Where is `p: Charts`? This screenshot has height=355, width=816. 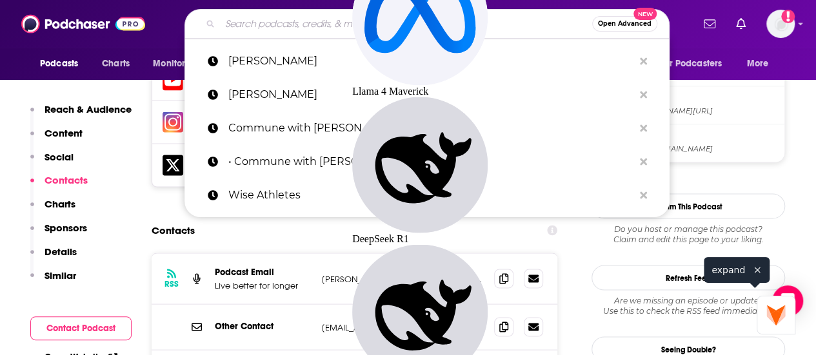 p: Charts is located at coordinates (60, 204).